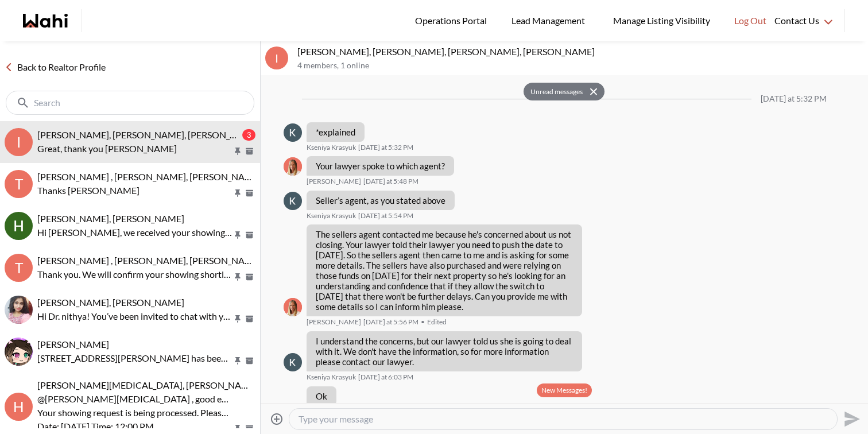 The image size is (868, 434). Describe the element at coordinates (135, 275) in the screenshot. I see `p: Thank you. We will confirm your showing shortly. Thanks` at that location.